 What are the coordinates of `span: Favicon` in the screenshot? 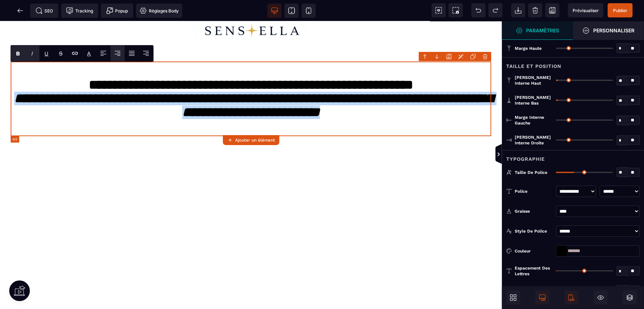 It's located at (159, 11).